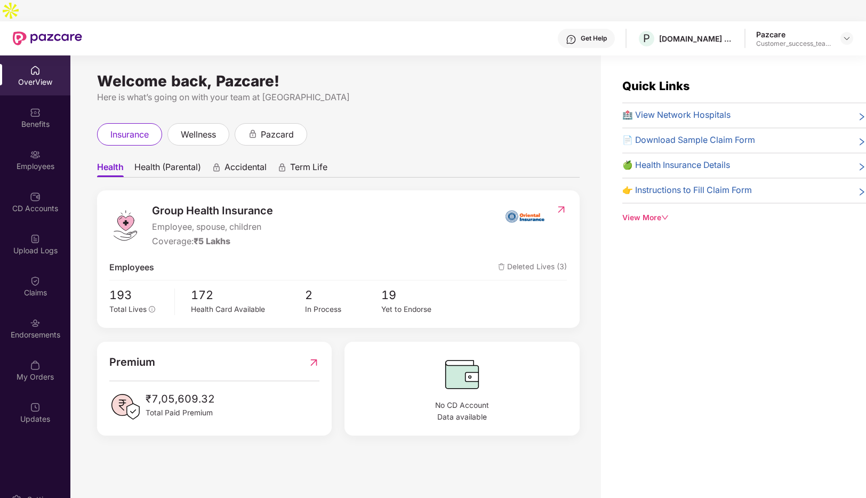 This screenshot has height=498, width=866. I want to click on img: svg+xml;base64,PHN2ZyBpZD0iQmVuZWZpdHMiIHhtbG5zPSJodHRwOi8vd3d3LnczLm9yZy8yMDAwL3N2ZyIgd2lkdGg9Ij..., so click(35, 112).